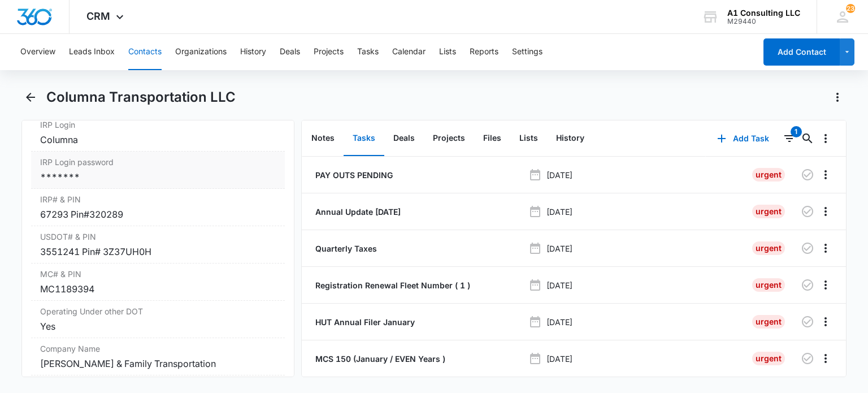 This screenshot has width=868, height=393. Describe the element at coordinates (379, 358) in the screenshot. I see `a: MCS 150 (January / EVEN Years )` at that location.